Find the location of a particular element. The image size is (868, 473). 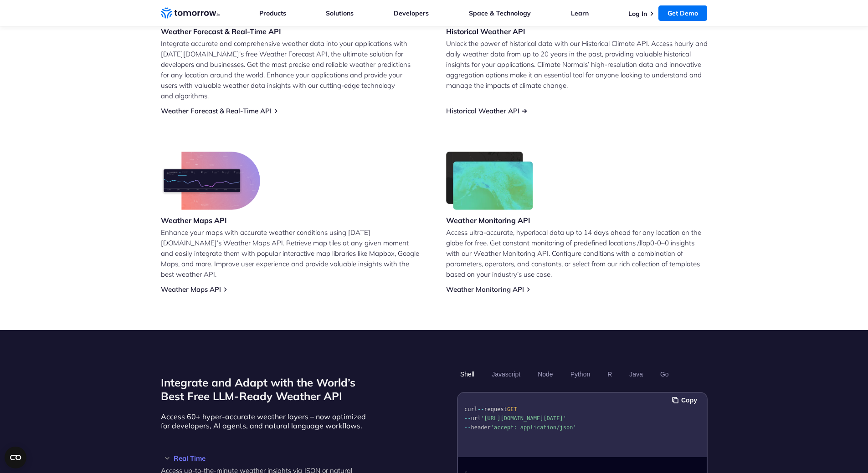

a: Home link is located at coordinates (190, 13).